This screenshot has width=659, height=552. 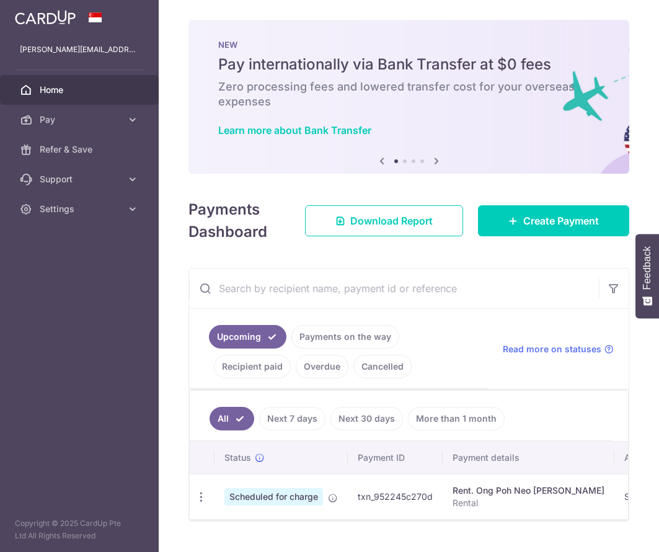 What do you see at coordinates (394, 288) in the screenshot?
I see `input: Search by recipient name, payment id or reference` at bounding box center [394, 288].